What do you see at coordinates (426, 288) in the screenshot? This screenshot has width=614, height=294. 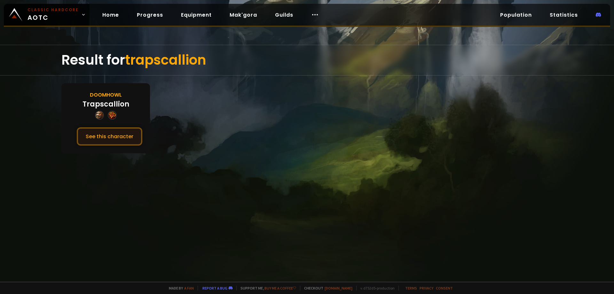 I see `a: Privacy` at bounding box center [426, 288].